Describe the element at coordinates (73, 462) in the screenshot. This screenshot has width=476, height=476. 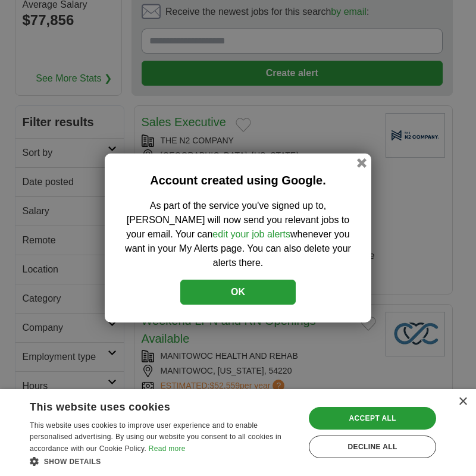
I see `span: Show details` at that location.